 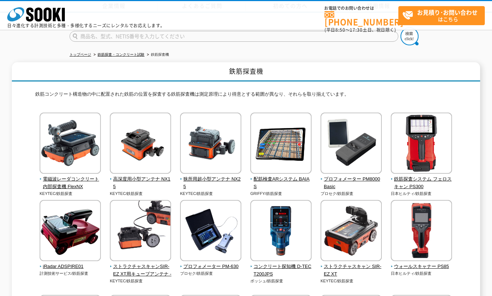 What do you see at coordinates (409, 36) in the screenshot?
I see `img: btn_search.png` at bounding box center [409, 36].